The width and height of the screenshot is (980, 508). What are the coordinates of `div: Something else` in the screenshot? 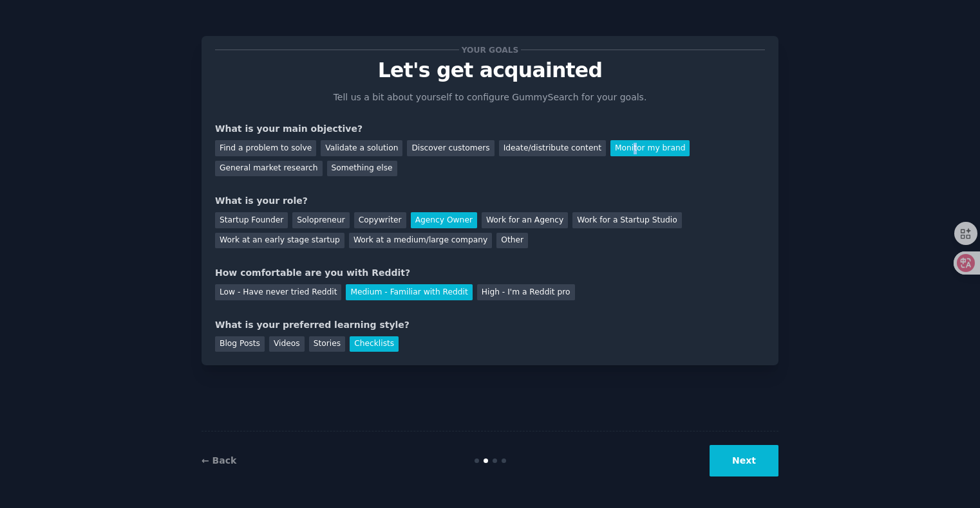 It's located at (361, 169).